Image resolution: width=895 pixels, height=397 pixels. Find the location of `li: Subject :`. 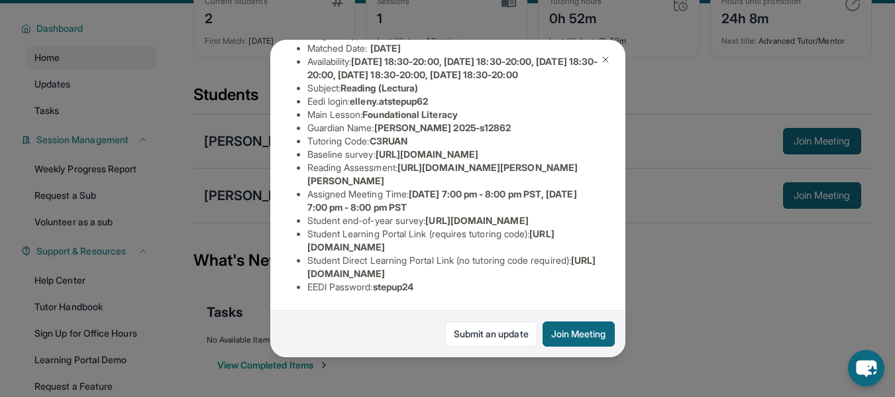

li: Subject : is located at coordinates (453, 88).